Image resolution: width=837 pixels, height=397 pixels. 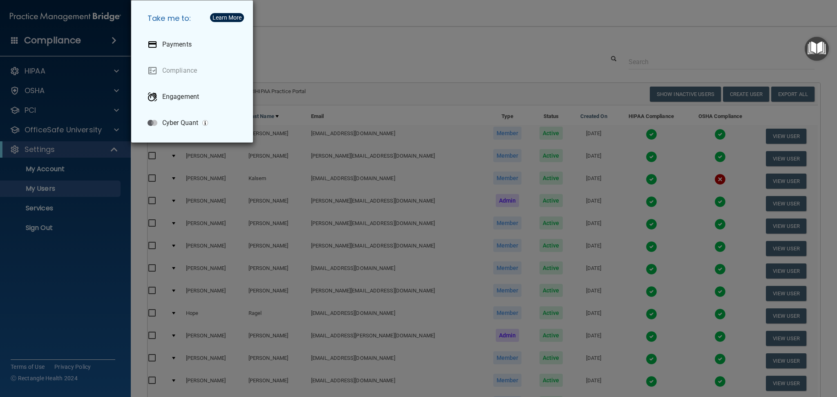 I want to click on a: Payments, so click(x=194, y=45).